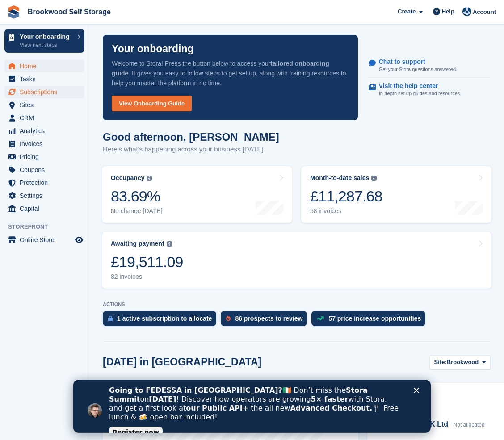  I want to click on p: Get your Stora questions answered., so click(418, 69).